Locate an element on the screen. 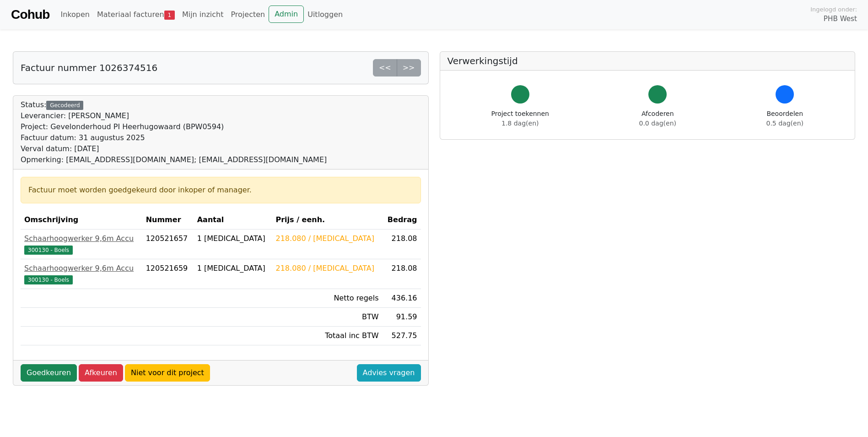 The height and width of the screenshot is (437, 868). h5: Factuur nummer 1026374516 is located at coordinates (89, 68).